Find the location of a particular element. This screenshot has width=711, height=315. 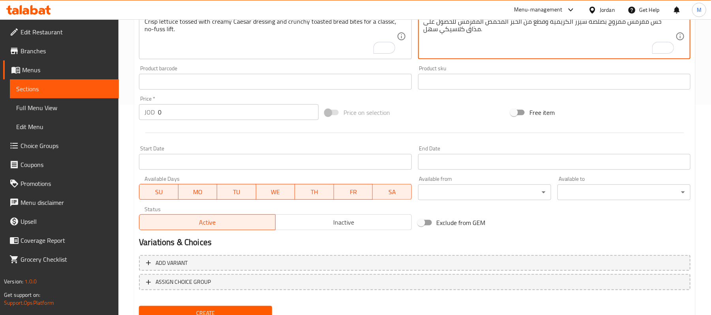

span: Menus is located at coordinates (67, 70).